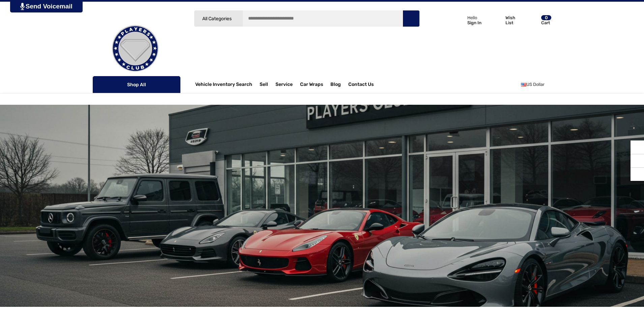 This screenshot has height=321, width=644. Describe the element at coordinates (506, 20) in the screenshot. I see `a: Wish List Wish List` at that location.